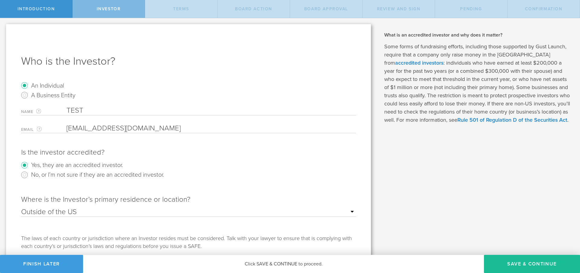 The image size is (580, 273). Describe the element at coordinates (44, 129) in the screenshot. I see `label: Email` at that location.